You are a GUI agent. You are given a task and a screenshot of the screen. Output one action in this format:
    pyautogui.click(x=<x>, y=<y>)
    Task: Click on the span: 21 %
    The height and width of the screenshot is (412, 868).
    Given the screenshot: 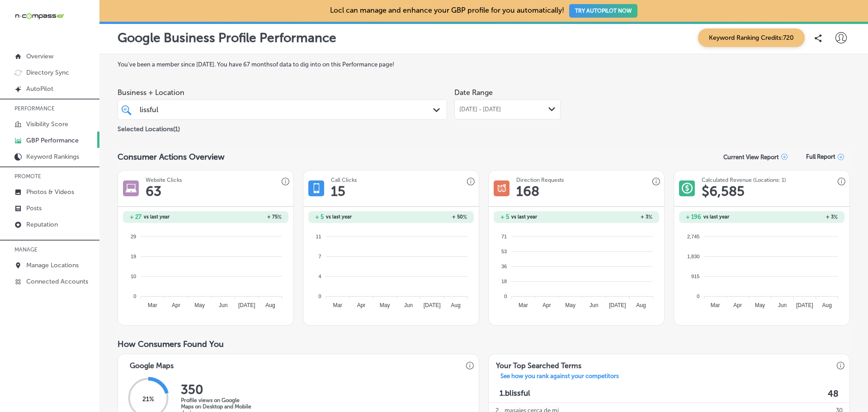 What is the action you would take?
    pyautogui.click(x=148, y=399)
    